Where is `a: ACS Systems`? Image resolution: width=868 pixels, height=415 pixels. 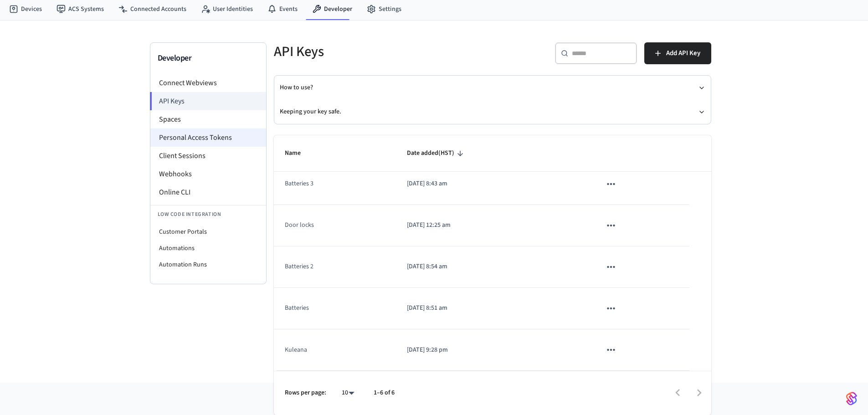
a: ACS Systems is located at coordinates (80, 9).